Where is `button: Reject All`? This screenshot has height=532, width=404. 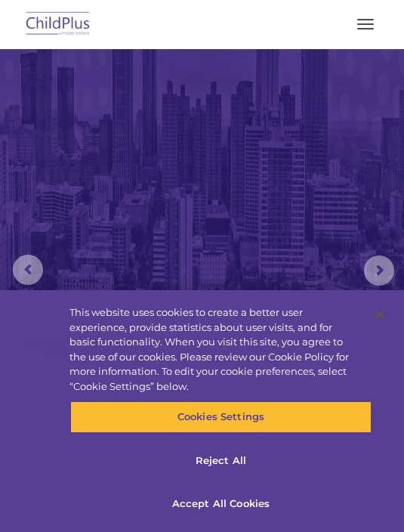
button: Reject All is located at coordinates (221, 461).